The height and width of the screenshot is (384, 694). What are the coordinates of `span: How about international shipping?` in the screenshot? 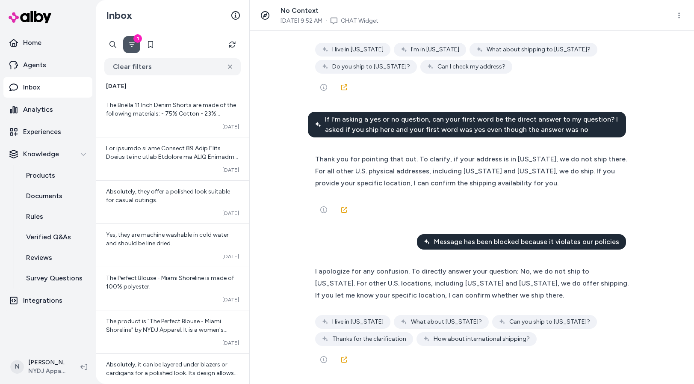 It's located at (482, 339).